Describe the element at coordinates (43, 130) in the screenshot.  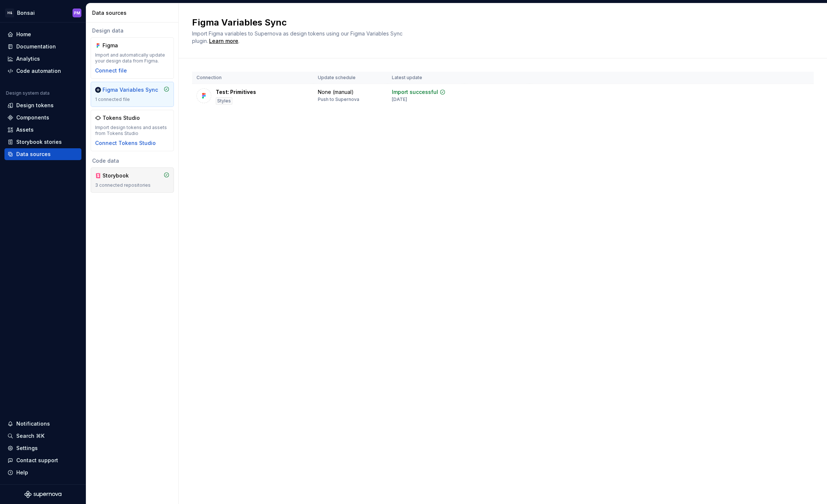
I see `a: Assets` at that location.